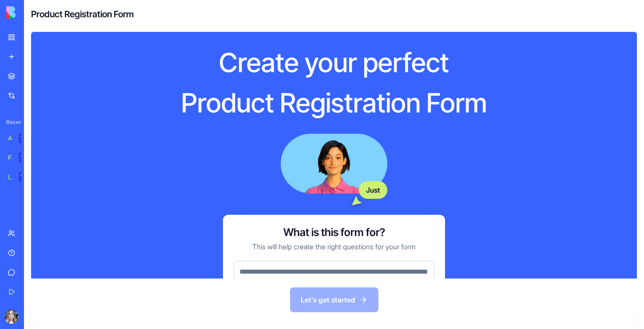 The height and width of the screenshot is (329, 644). I want to click on a: AI Logo GeneratorTRY, so click(21, 138).